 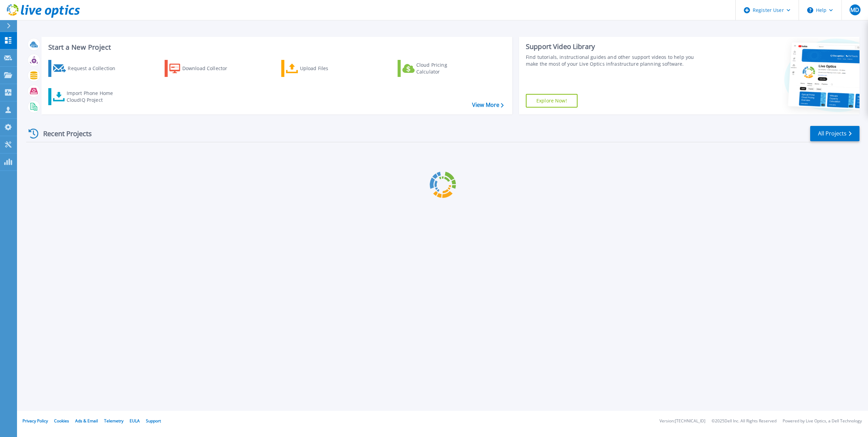 I want to click on div: Recent Projects, so click(x=64, y=134).